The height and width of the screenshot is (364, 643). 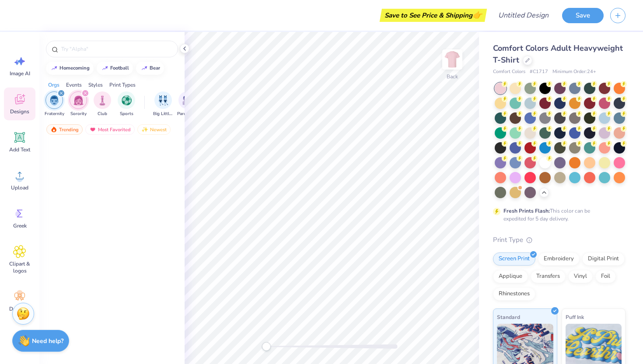 What do you see at coordinates (524, 16) in the screenshot?
I see `input: Untitled Design` at bounding box center [524, 16].